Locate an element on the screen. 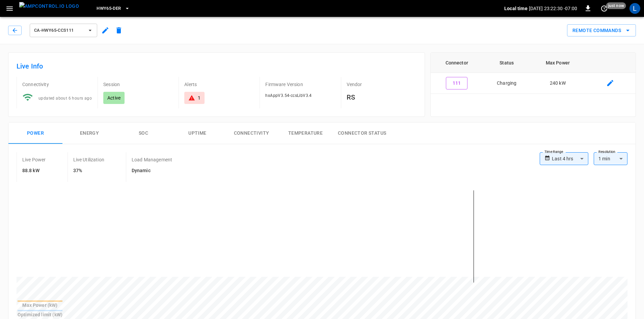 The image size is (644, 319). button: HWY65-DER is located at coordinates (113, 8).